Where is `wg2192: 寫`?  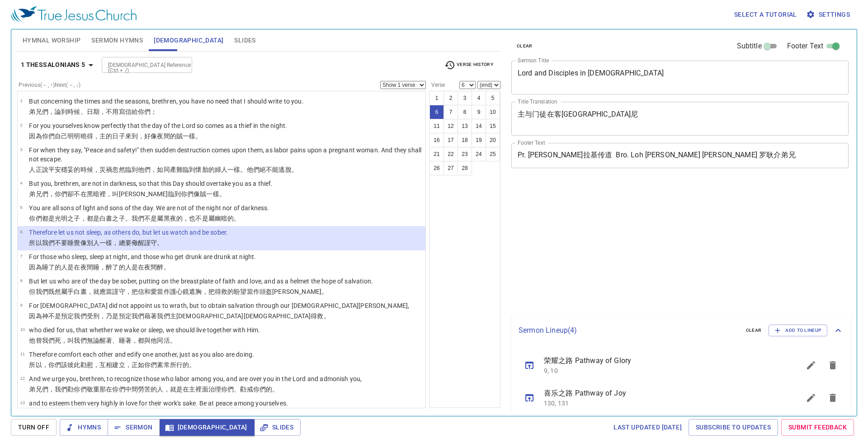 wg2192: 寫 is located at coordinates (138, 112).